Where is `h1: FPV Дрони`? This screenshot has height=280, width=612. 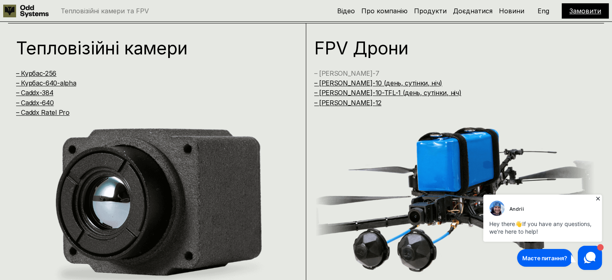
h1: FPV Дрони is located at coordinates (447, 48).